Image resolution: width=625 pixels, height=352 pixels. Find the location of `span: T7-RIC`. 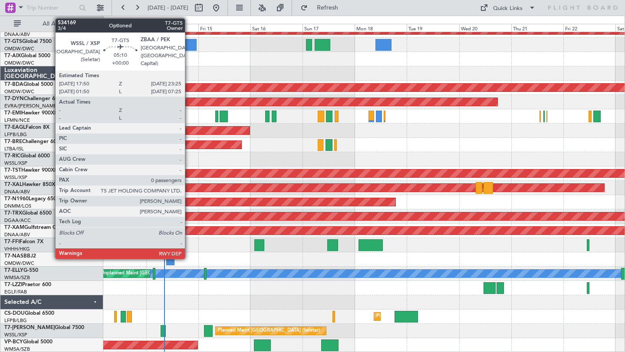

span: T7-RIC is located at coordinates (12, 156).